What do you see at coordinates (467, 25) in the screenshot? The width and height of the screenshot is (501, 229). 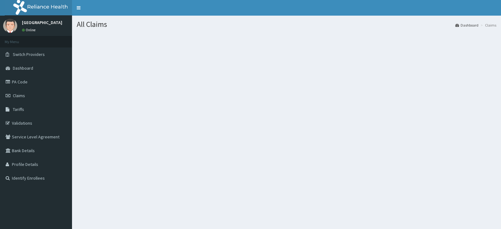 I see `a: Dashboard` at bounding box center [467, 25].